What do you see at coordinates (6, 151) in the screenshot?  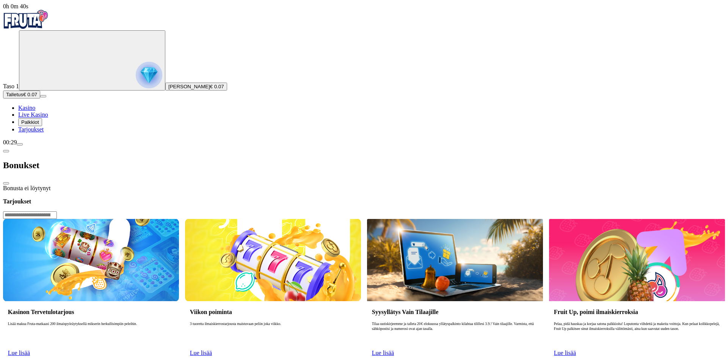 I see `button: chevron-left icon` at bounding box center [6, 151].